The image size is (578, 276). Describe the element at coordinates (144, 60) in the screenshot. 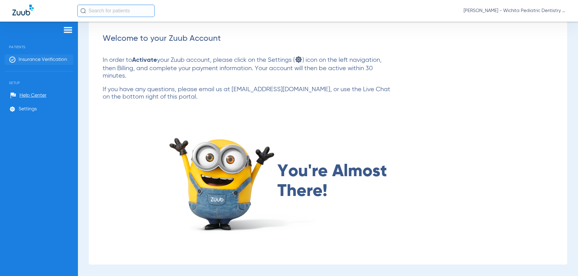

I see `strong: Activate` at that location.